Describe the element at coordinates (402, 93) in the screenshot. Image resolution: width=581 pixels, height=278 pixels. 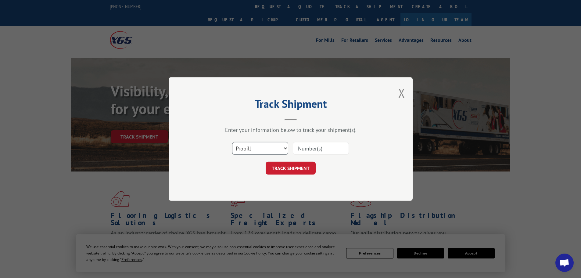
I see `button: Close modal` at that location.